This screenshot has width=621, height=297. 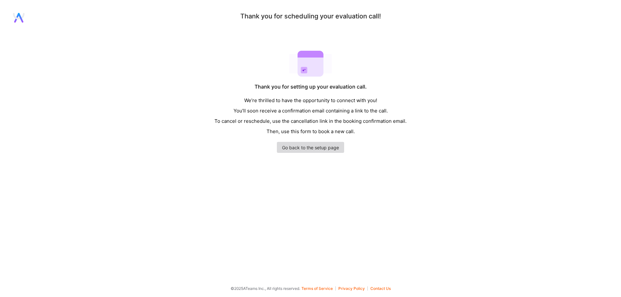 I want to click on button: Privacy Policy, so click(x=353, y=288).